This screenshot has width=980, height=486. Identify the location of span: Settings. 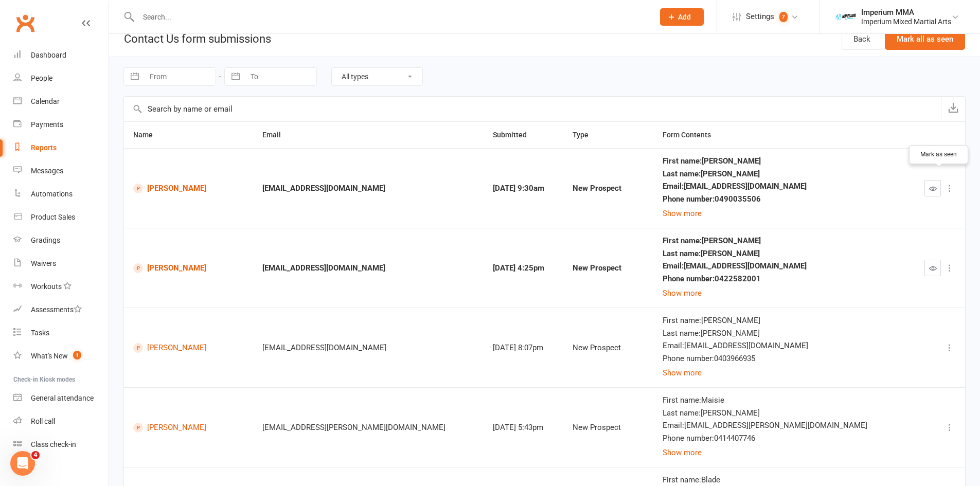
(760, 16).